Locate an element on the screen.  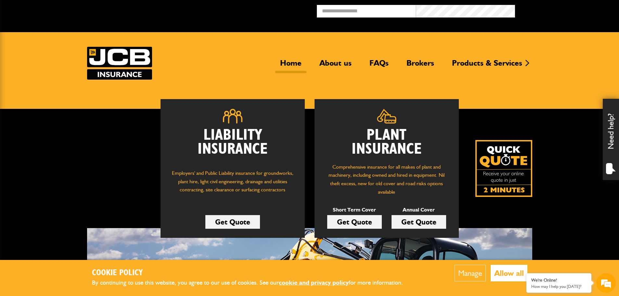
a: Products & Services is located at coordinates (487, 66).